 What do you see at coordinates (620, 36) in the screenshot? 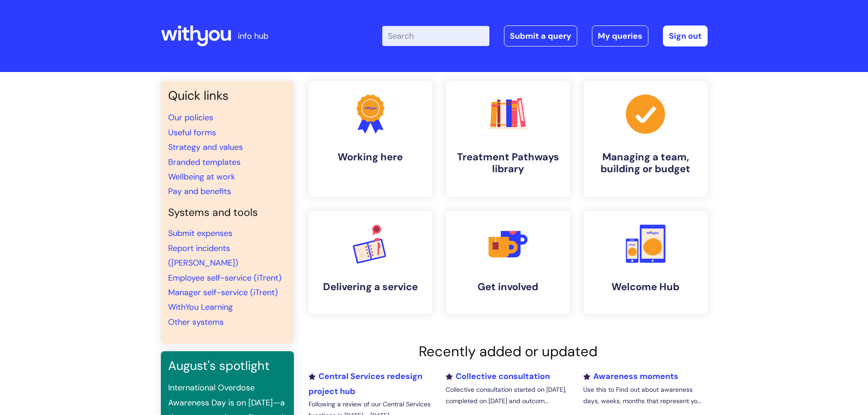
I see `a: My queries` at bounding box center [620, 36].